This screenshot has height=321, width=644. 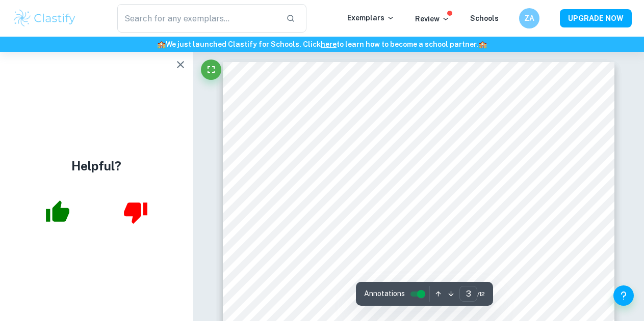 I want to click on a: Schools, so click(x=484, y=18).